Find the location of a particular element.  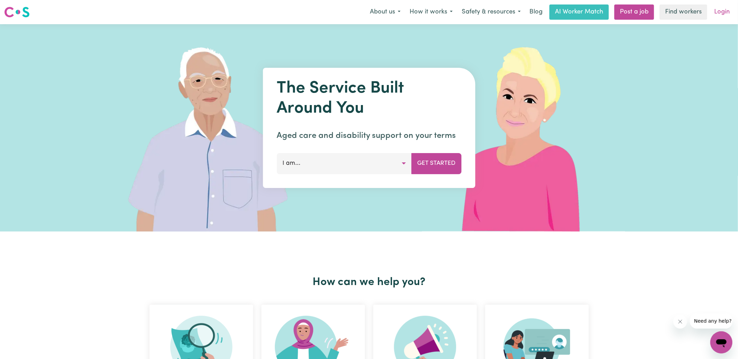

img: Careseekers logo is located at coordinates (17, 12).